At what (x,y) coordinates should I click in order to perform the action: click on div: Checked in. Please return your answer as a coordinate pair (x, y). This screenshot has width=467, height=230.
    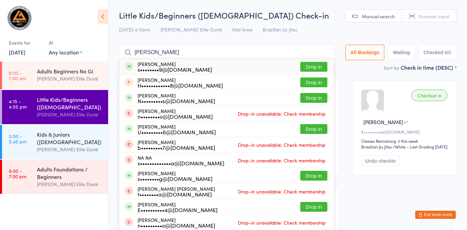
    Looking at the image, I should click on (429, 95).